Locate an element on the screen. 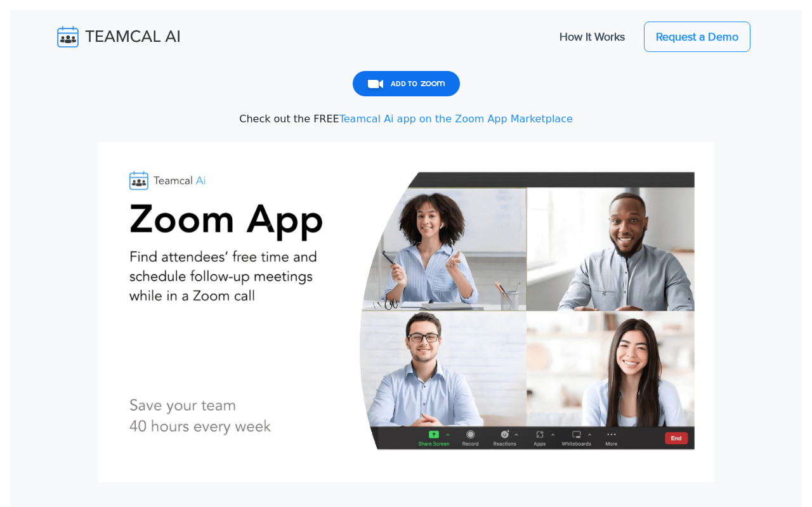  img: Add to ZOOM is located at coordinates (406, 83).